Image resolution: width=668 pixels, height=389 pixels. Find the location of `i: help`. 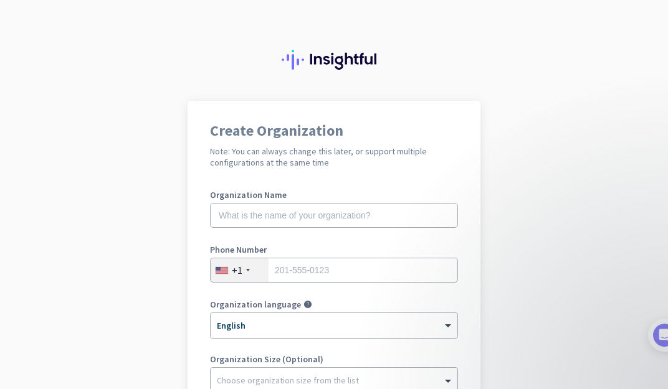

i: help is located at coordinates (308, 305).